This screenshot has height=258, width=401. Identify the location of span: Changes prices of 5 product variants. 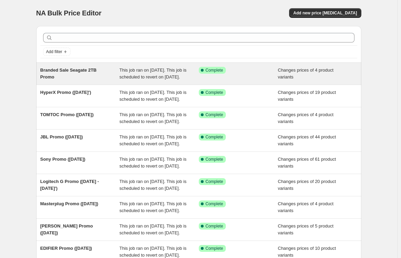
(306, 229).